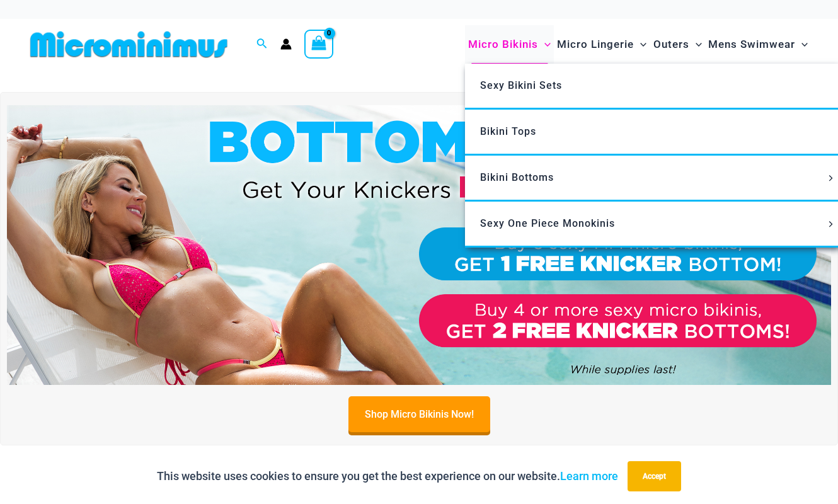  Describe the element at coordinates (595, 44) in the screenshot. I see `span: Micro Lingerie` at that location.